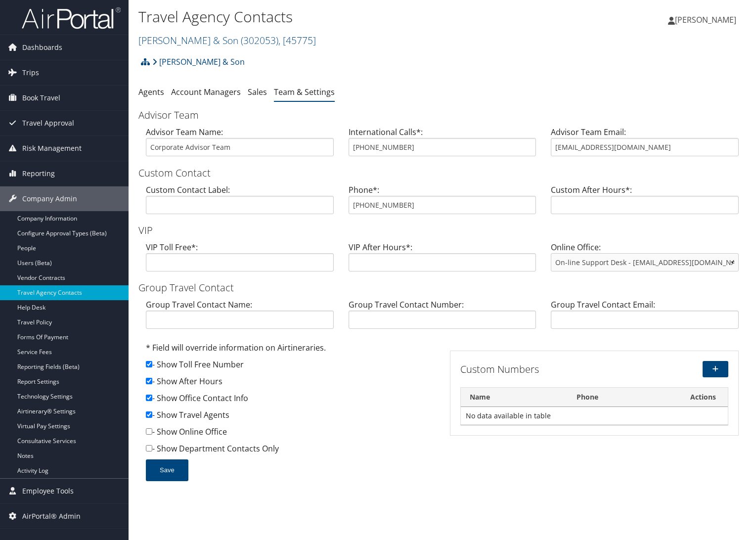 The height and width of the screenshot is (540, 756). Describe the element at coordinates (443, 261) in the screenshot. I see `div: VIP After Hours*:` at that location.